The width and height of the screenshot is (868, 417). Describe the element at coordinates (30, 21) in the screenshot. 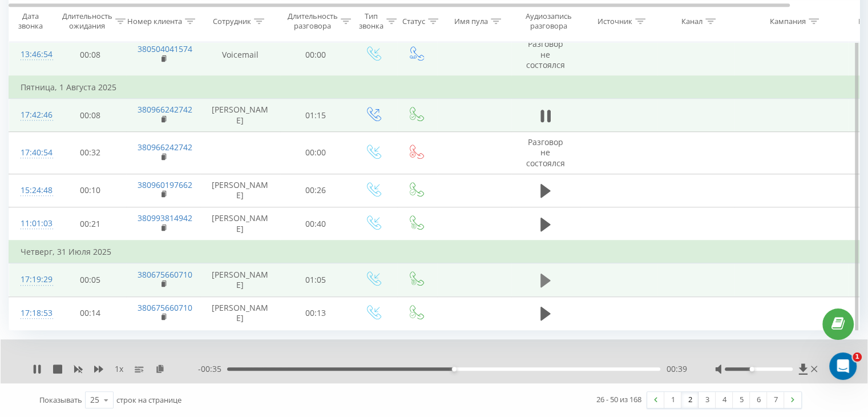

I see `div: Дата звонка` at that location.